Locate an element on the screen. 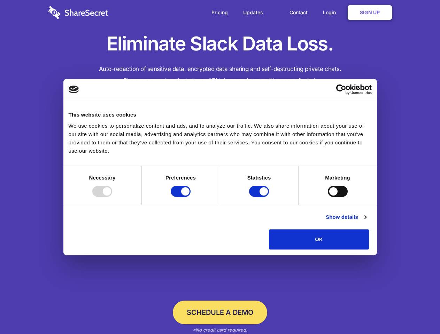 The width and height of the screenshot is (440, 334). img: logo-wordmark-white-trans-d4663122ce5f474addd5e946df7df03e33cb6a1c49d2221995e7729f52c070b2.svg is located at coordinates (78, 13).